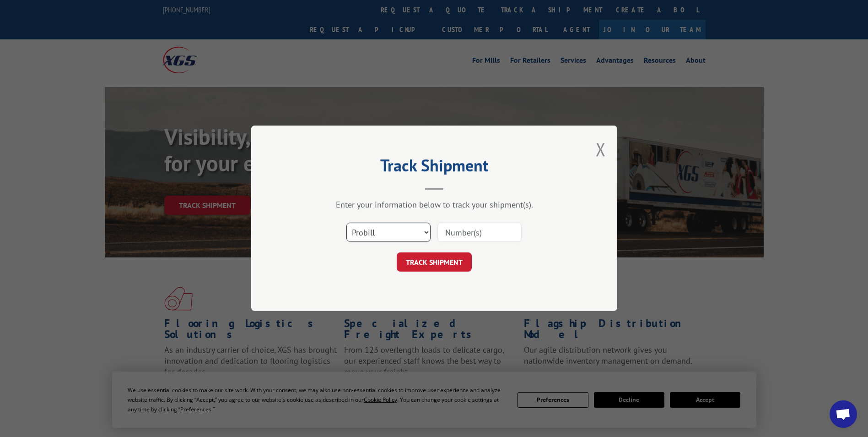  Describe the element at coordinates (601, 149) in the screenshot. I see `button: Close modal` at that location.